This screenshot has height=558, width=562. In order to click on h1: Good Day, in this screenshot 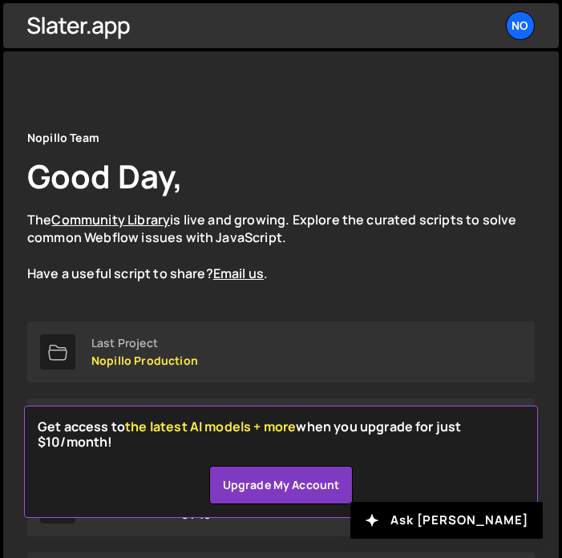, I will do `click(105, 176)`.